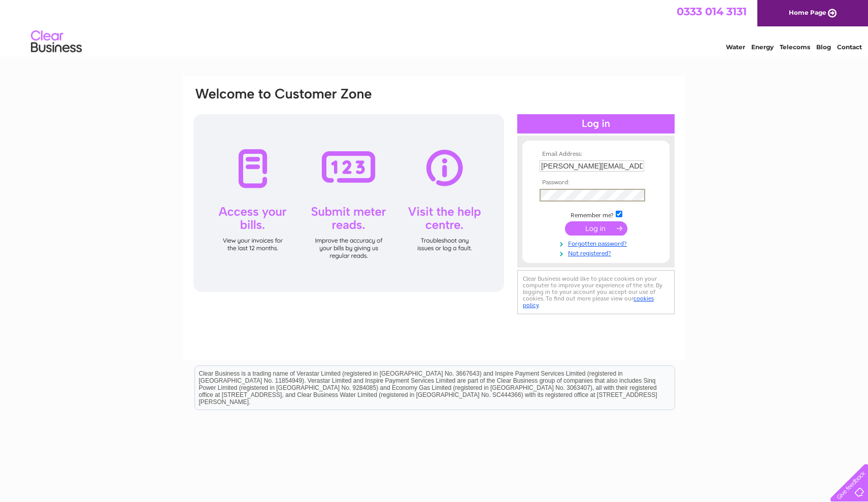 The image size is (868, 502). I want to click on span: 0333 014 3131, so click(712, 11).